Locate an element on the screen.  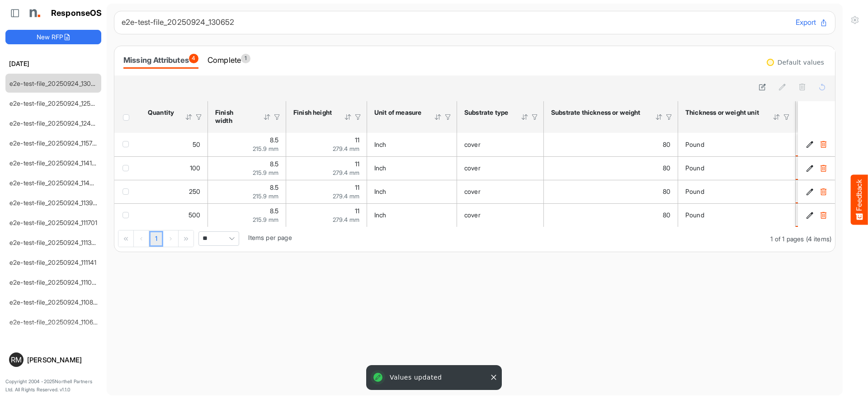
span: Items per page is located at coordinates (270, 238).